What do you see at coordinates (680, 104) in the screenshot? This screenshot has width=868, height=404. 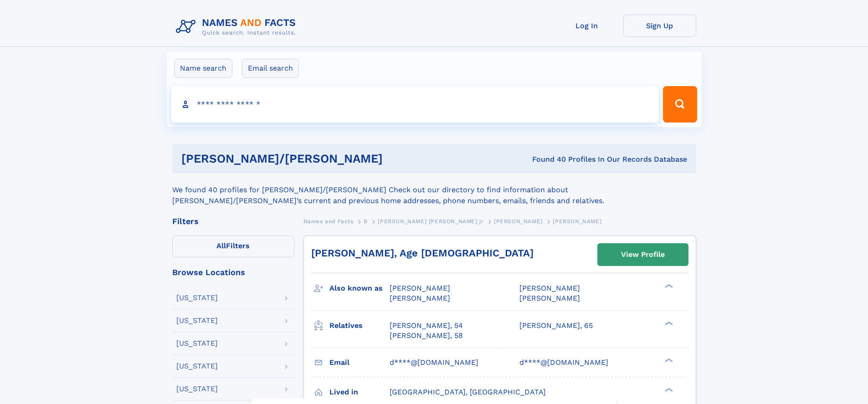 I see `button: Search Button` at bounding box center [680, 104].